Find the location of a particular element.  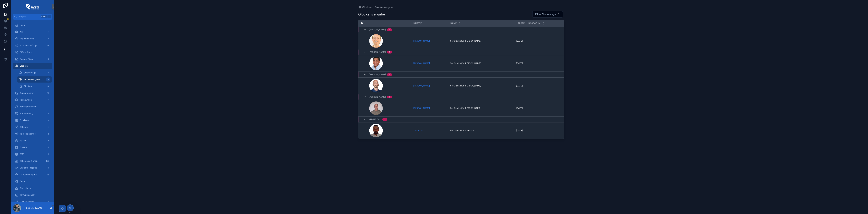

span: To Dos is located at coordinates (23, 141).